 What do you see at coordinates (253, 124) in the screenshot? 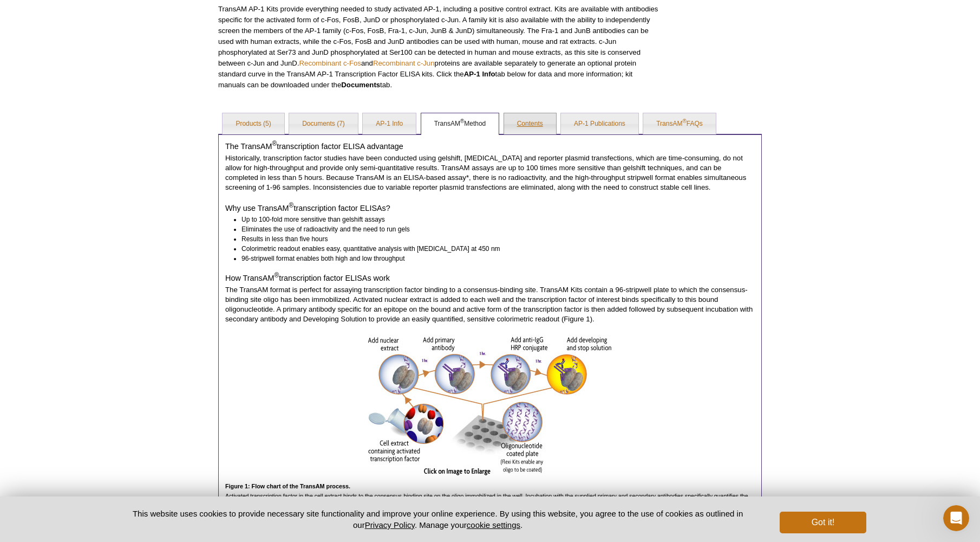
I see `a: Products (5)` at bounding box center [253, 124].